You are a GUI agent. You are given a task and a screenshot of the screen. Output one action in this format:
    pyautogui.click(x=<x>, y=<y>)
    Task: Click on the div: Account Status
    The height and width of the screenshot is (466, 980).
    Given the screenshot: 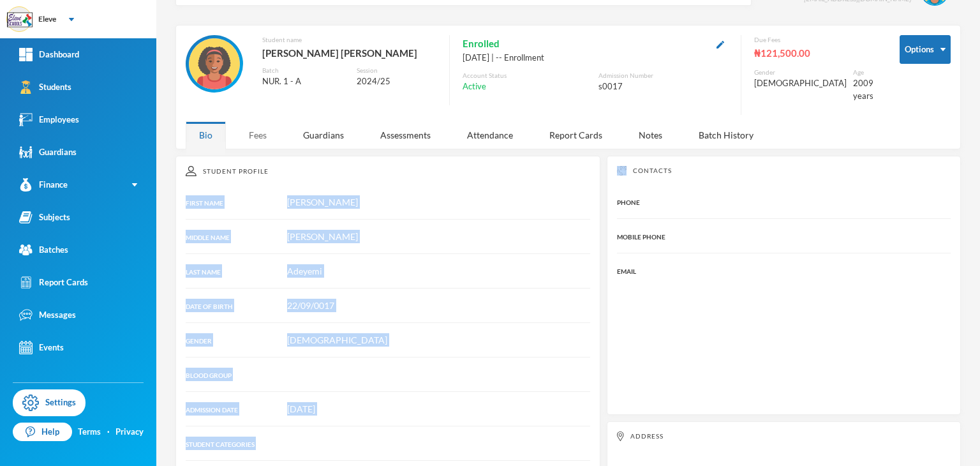 What is the action you would take?
    pyautogui.click(x=527, y=75)
    